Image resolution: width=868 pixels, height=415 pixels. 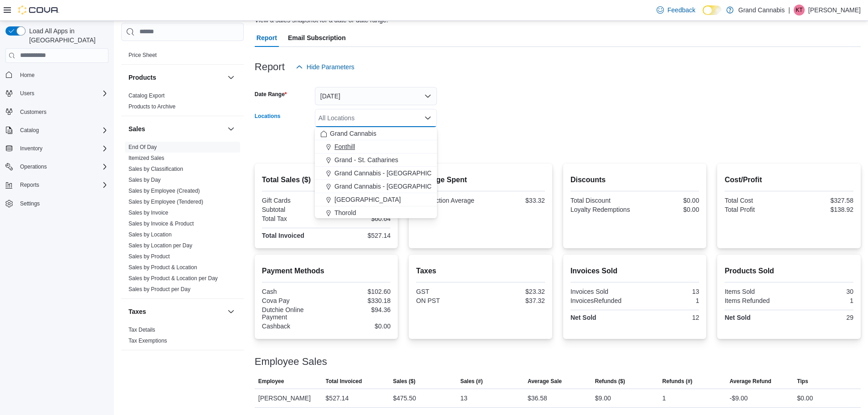 I want to click on span: Price Sheet, so click(x=143, y=55).